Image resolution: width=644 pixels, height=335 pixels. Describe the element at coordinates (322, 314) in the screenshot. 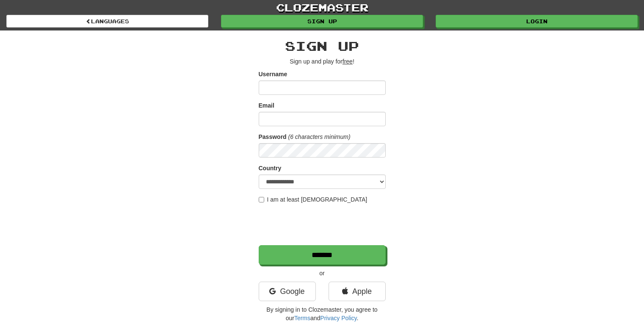

I see `p: By signing in to Clozemaster, you agree to our and .` at that location.